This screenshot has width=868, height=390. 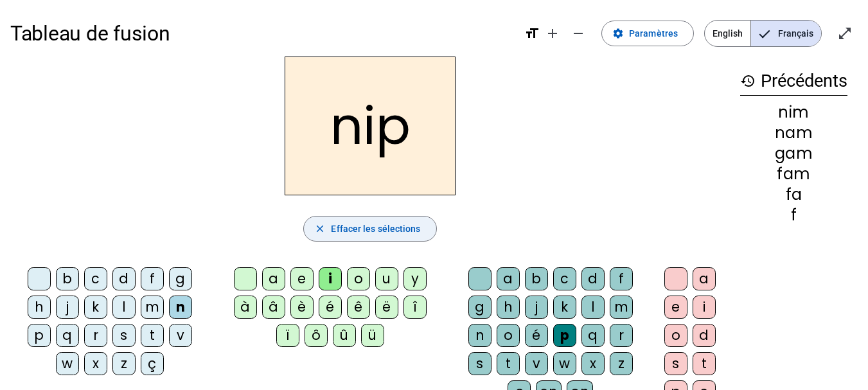 I want to click on div: ô, so click(x=316, y=336).